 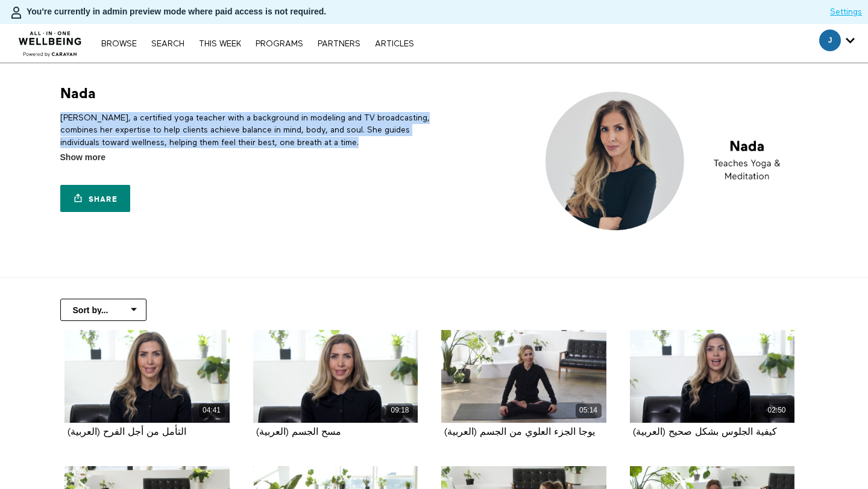 I want to click on h1: Nada, so click(x=78, y=94).